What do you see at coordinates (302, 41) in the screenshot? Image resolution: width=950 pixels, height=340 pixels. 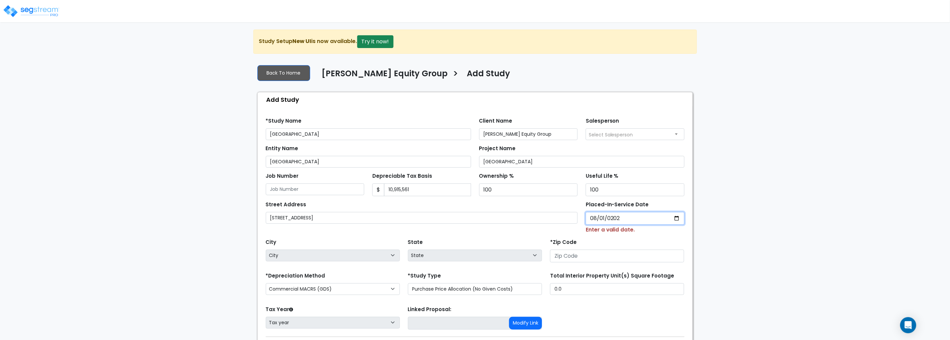 I see `strong: New UI` at bounding box center [302, 41].